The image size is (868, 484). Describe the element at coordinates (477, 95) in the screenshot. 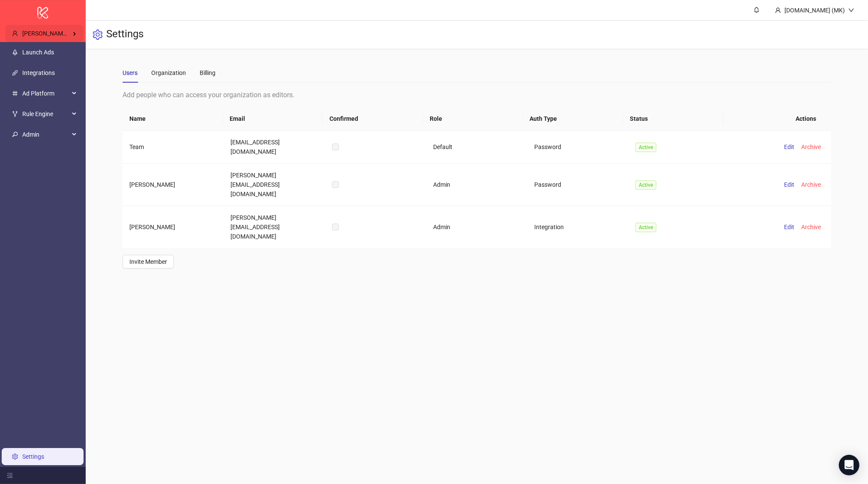

I see `div: Add people who can access your organization as editors.` at that location.